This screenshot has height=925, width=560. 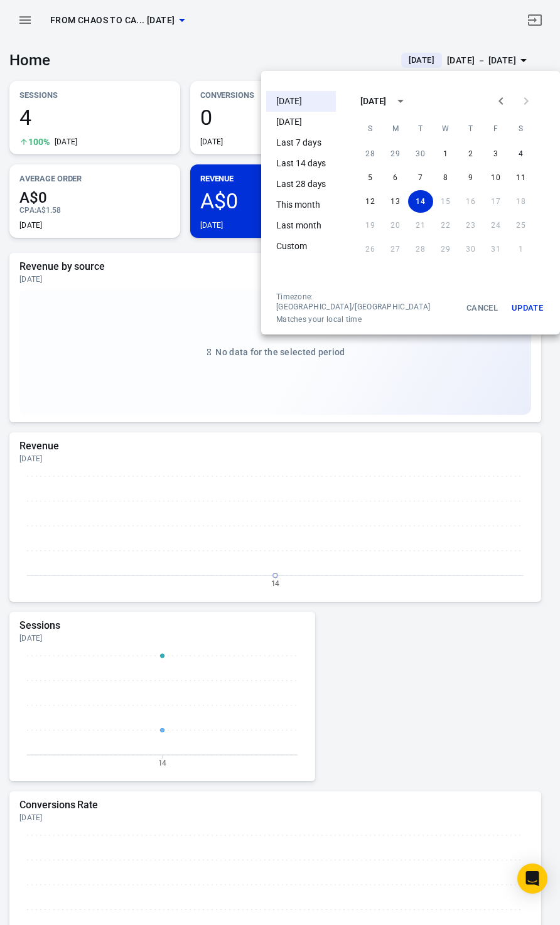 I want to click on button: 10, so click(x=496, y=178).